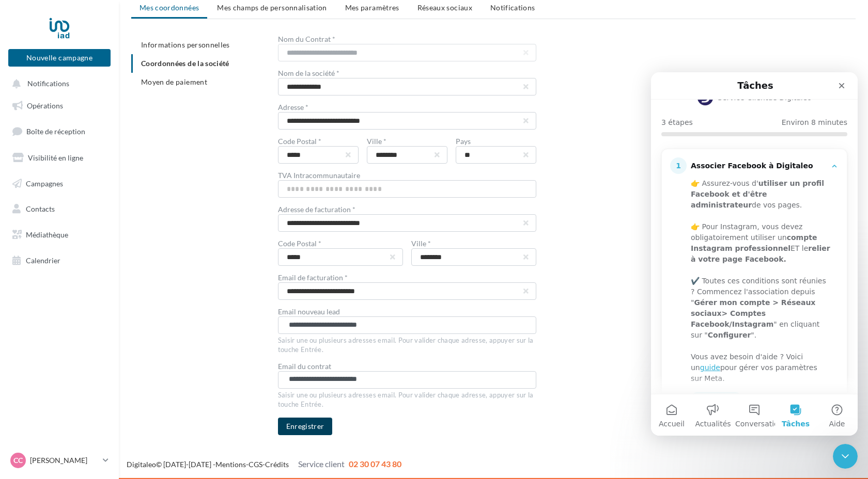 The width and height of the screenshot is (868, 479). What do you see at coordinates (445, 7) in the screenshot?
I see `span: Réseaux sociaux` at bounding box center [445, 7].